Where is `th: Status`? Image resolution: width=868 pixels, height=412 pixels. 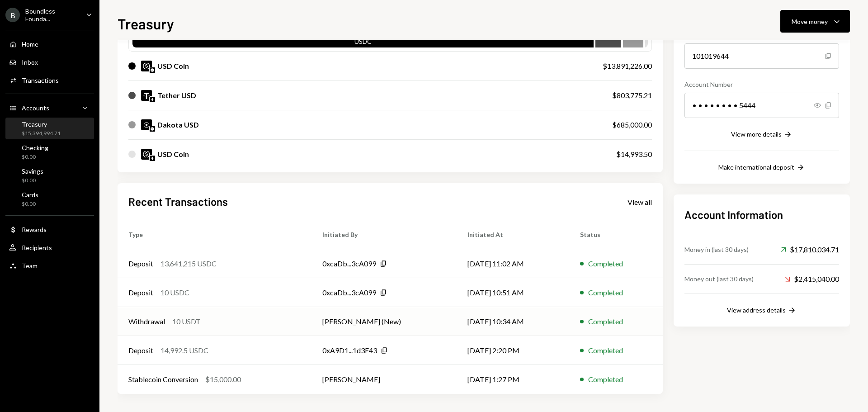
th: Status is located at coordinates (616, 235).